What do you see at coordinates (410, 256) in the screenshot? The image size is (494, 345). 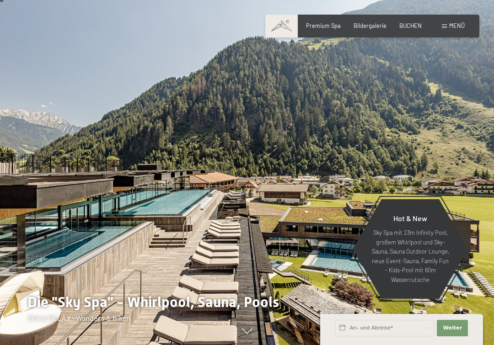 I see `p: Sky Spa mit 23m Infinity Pool, großem Whirlpool und Sky-Sauna, Sauna Outdoor Lounge, neue Event-S...` at bounding box center [410, 256].